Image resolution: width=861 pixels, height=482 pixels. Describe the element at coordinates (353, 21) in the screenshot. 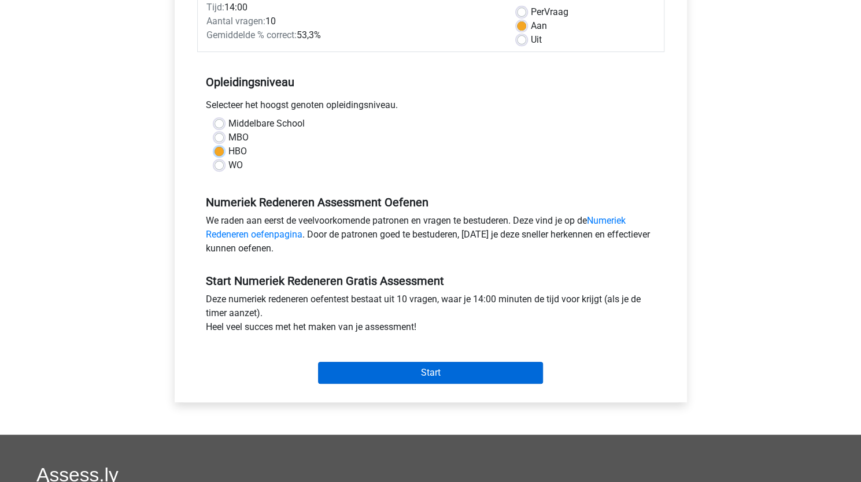

I see `div: 10` at that location.